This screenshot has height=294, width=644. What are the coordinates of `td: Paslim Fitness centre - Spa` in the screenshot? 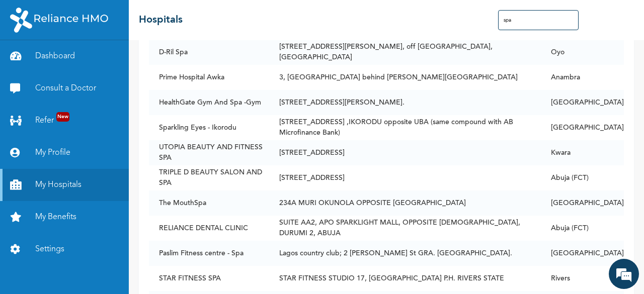 It's located at (209, 253).